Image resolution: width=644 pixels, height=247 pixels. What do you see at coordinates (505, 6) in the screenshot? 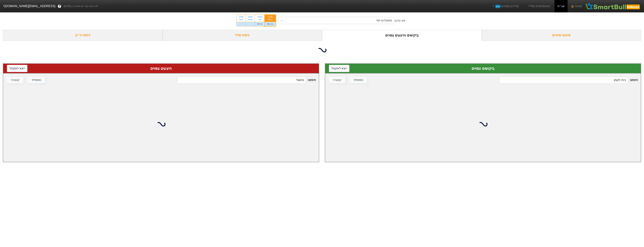
I see `a: מדדים נוספיםחדש` at bounding box center [505, 6].